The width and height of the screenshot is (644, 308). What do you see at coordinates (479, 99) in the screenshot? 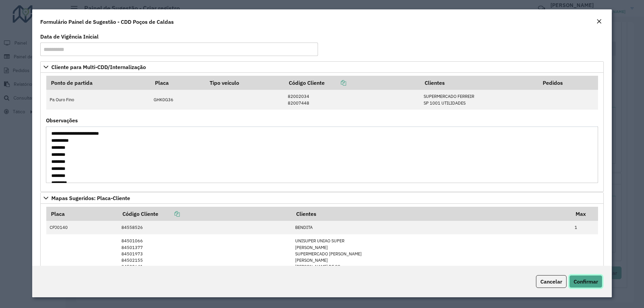
I see `td: SUPERMERCADO FERREIR SP 1001 UTILIDADES` at bounding box center [479, 99].